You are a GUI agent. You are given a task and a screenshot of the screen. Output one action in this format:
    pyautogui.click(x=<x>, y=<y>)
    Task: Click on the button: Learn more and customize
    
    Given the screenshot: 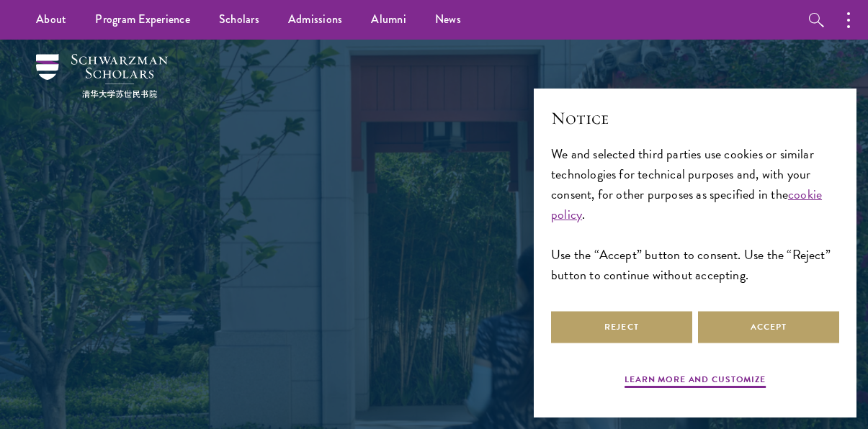 What is the action you would take?
    pyautogui.click(x=695, y=382)
    